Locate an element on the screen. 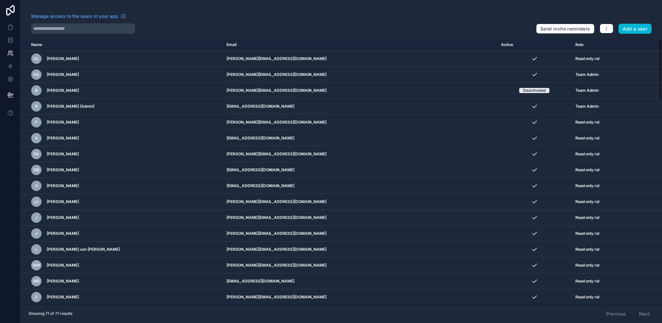 This screenshot has width=662, height=323. span: Manage access to the users in your app is located at coordinates (75, 16).